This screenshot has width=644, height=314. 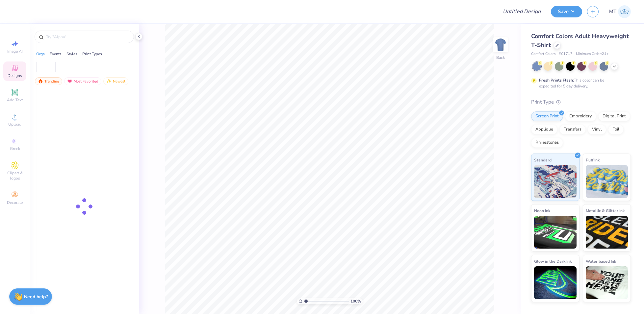 I want to click on span: Minimum Order: 24 +, so click(x=592, y=54).